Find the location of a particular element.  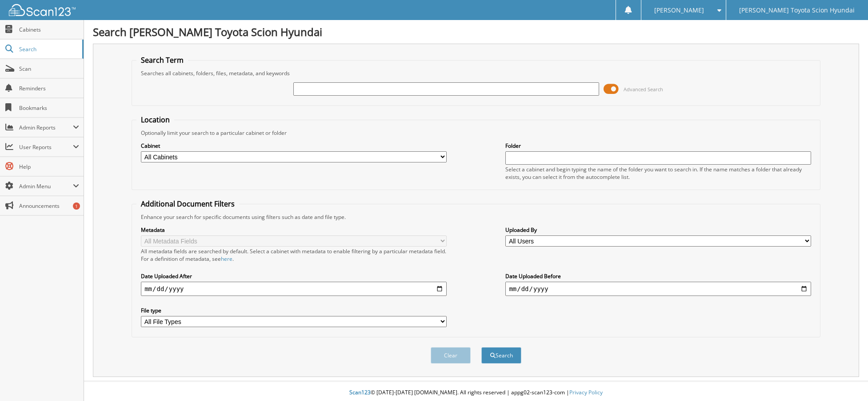

label: Metadata is located at coordinates (293, 230).